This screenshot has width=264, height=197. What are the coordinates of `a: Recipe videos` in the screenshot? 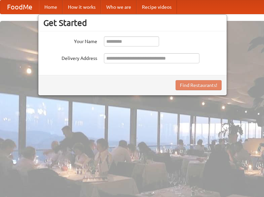 It's located at (157, 7).